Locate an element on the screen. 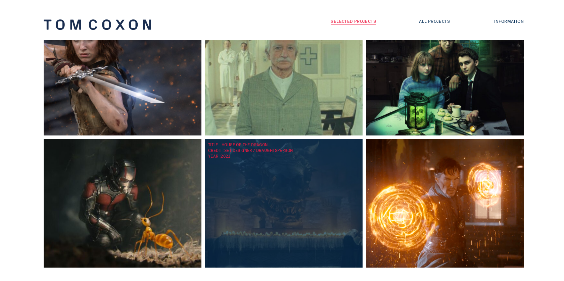 The width and height of the screenshot is (564, 281). div: CREDIT : is located at coordinates (285, 150).